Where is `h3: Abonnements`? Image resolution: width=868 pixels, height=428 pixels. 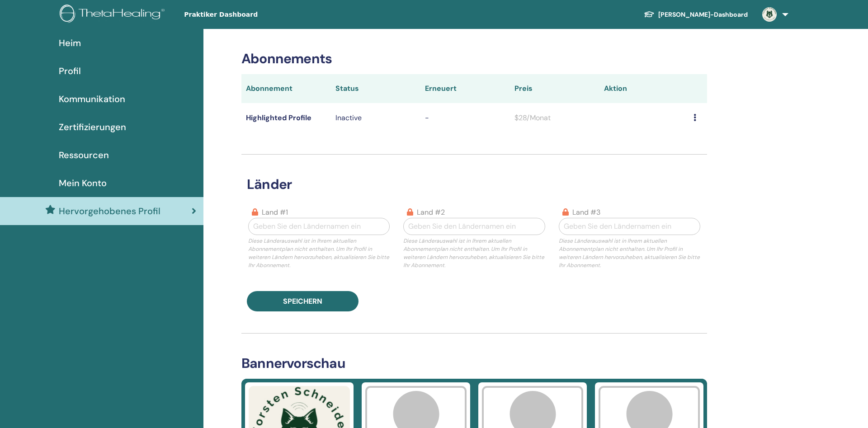 h3: Abonnements is located at coordinates (474, 59).